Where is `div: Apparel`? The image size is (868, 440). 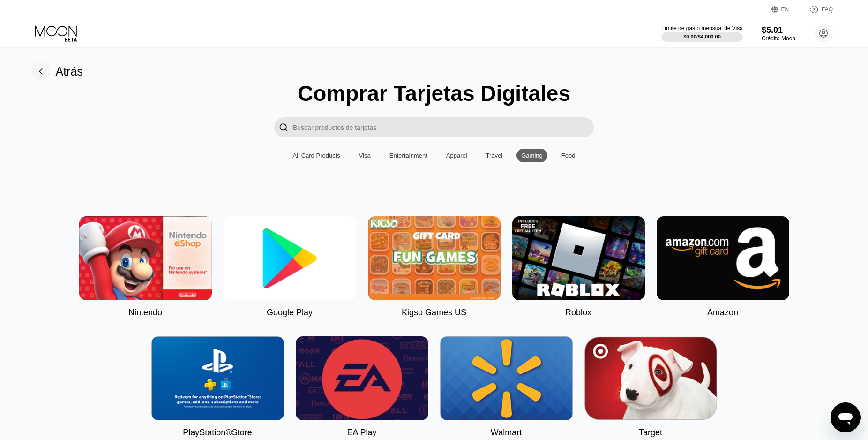
div: Apparel is located at coordinates (456, 155).